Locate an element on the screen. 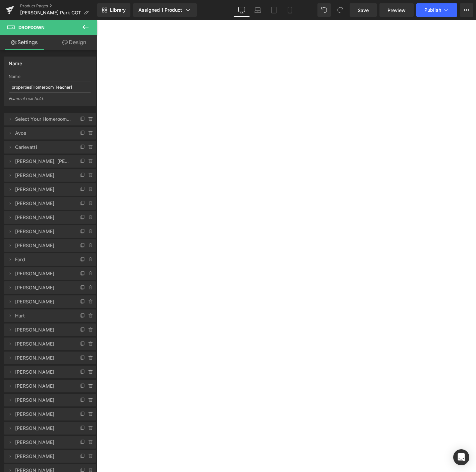 The image size is (476, 472). a: Preview is located at coordinates (396, 10).